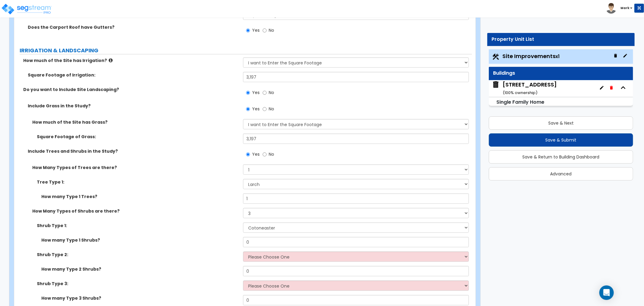 Image resolution: width=644 pixels, height=306 pixels. Describe the element at coordinates (140, 240) in the screenshot. I see `label: How many Type 1 Shrubs?` at that location.